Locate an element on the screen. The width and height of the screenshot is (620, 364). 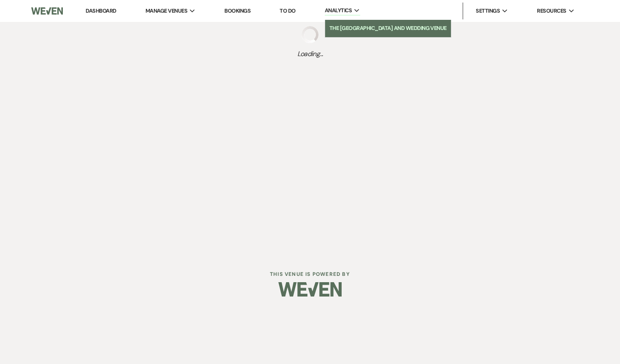
span: Manage Venues is located at coordinates (166, 11).